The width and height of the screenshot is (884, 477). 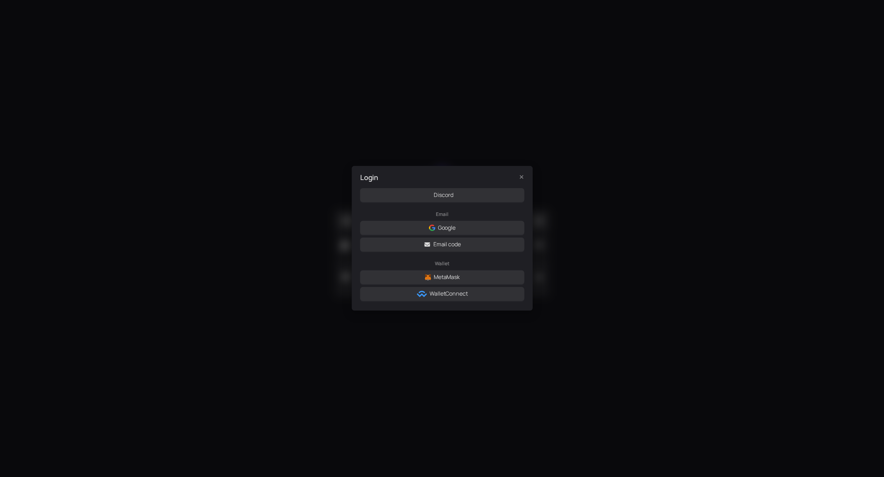 I want to click on span: WalletConnect, so click(x=448, y=294).